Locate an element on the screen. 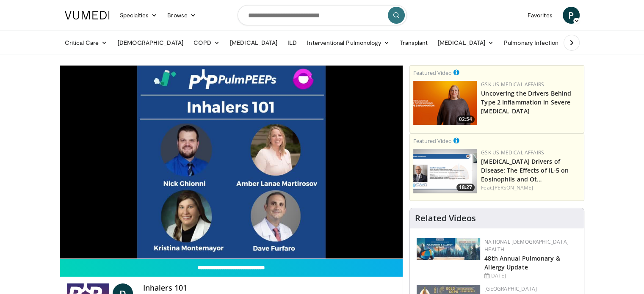 The height and width of the screenshot is (294, 644). input: Search topics, interventions is located at coordinates (322, 15).